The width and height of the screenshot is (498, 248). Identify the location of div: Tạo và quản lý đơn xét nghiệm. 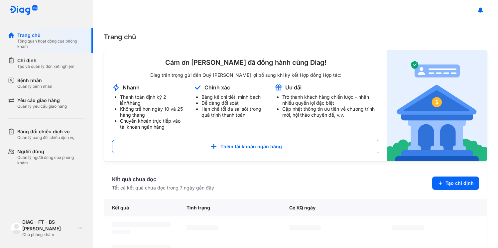
(46, 67).